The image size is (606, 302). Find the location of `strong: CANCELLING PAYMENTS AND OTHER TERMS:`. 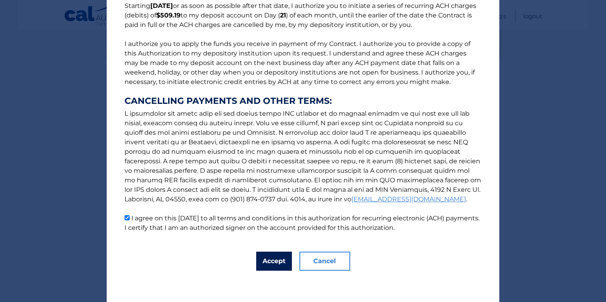

strong: CANCELLING PAYMENTS AND OTHER TERMS: is located at coordinates (303, 101).